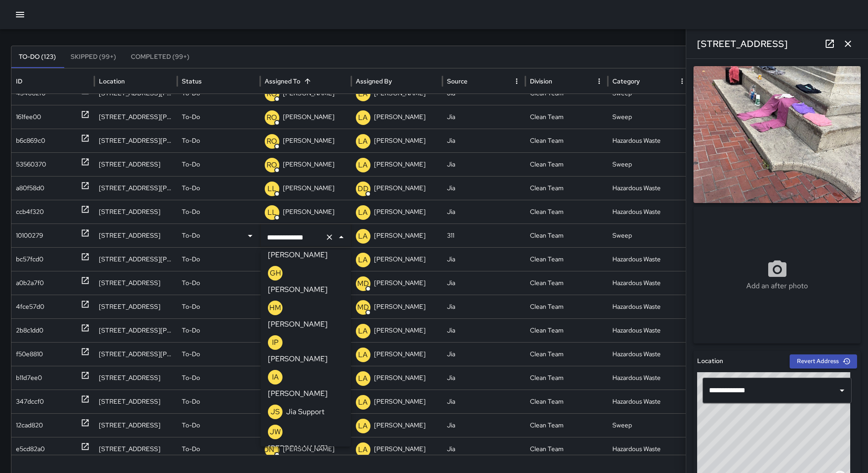 The height and width of the screenshot is (473, 868). What do you see at coordinates (626, 81) in the screenshot?
I see `div: Category` at bounding box center [626, 81].